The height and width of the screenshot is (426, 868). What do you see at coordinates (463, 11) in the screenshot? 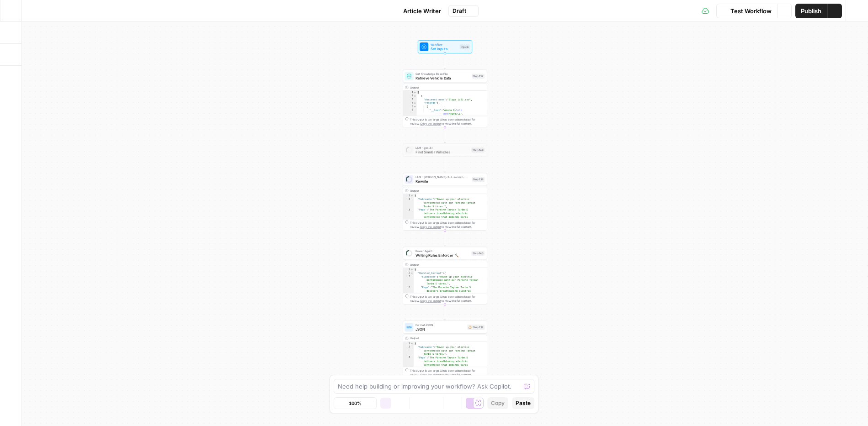
I see `button: Draft` at bounding box center [463, 11].